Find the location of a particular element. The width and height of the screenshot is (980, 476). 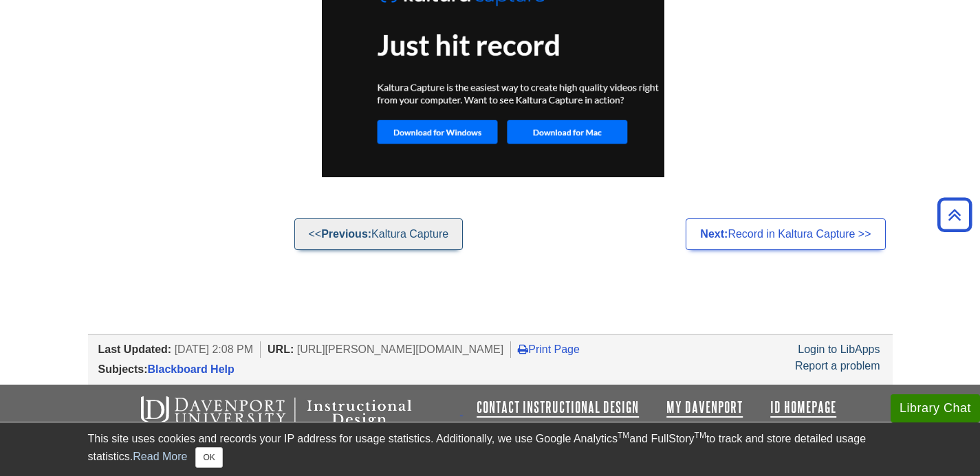

a: <<Previous:Kaltura Capture is located at coordinates (379, 235).